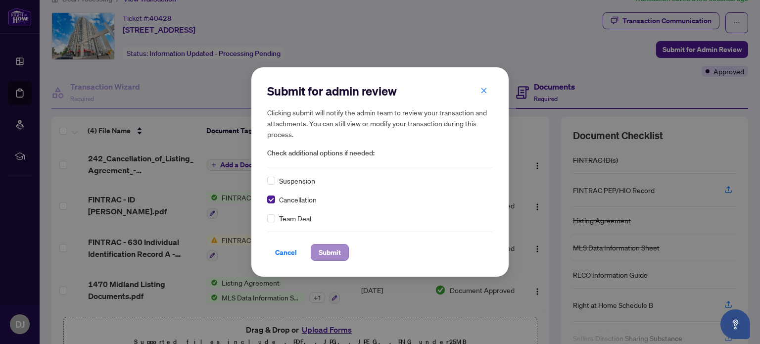  What do you see at coordinates (297, 181) in the screenshot?
I see `span: Suspension` at bounding box center [297, 181].